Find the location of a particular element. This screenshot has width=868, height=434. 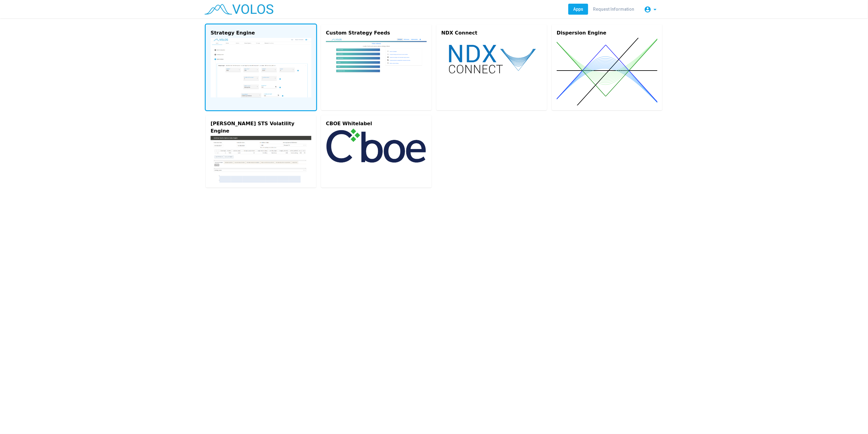

div: NDX Connect is located at coordinates (491, 33).